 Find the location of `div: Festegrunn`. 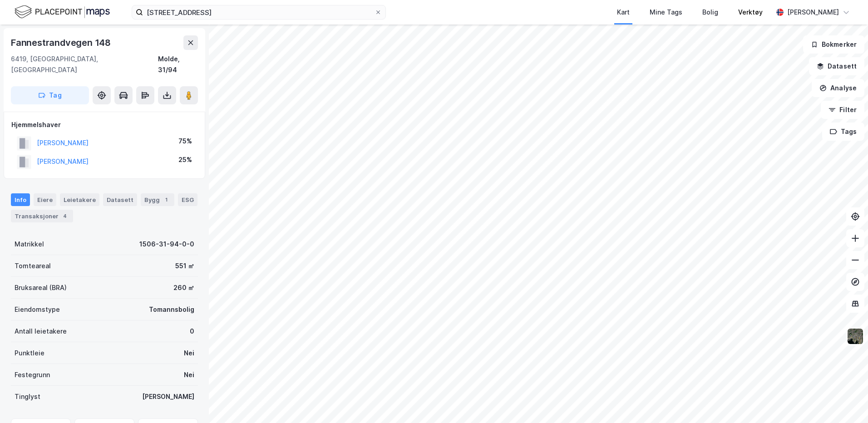

div: Festegrunn is located at coordinates (32, 375).